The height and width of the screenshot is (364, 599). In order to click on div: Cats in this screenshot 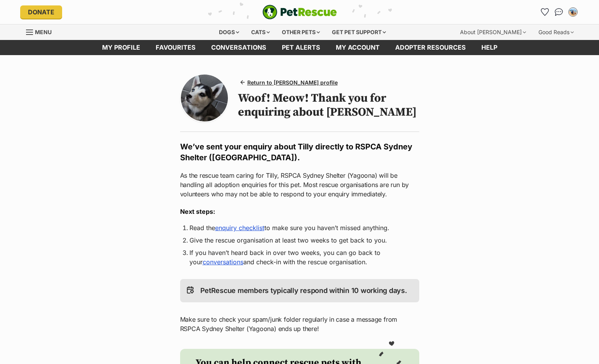, I will do `click(260, 32)`.